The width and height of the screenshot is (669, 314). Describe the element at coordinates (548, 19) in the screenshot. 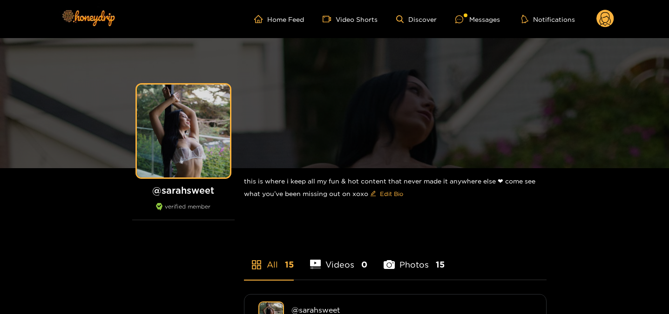

I see `button: Notifications` at that location.